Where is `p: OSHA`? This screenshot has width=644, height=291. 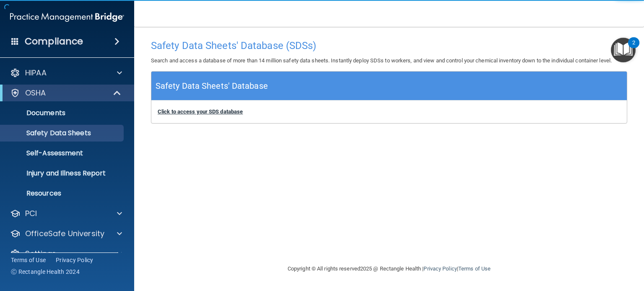 p: OSHA is located at coordinates (36, 93).